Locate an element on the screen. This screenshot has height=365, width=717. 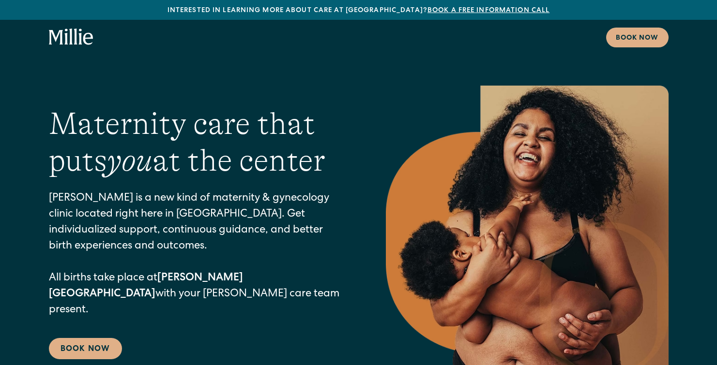
a: home is located at coordinates (71, 37).